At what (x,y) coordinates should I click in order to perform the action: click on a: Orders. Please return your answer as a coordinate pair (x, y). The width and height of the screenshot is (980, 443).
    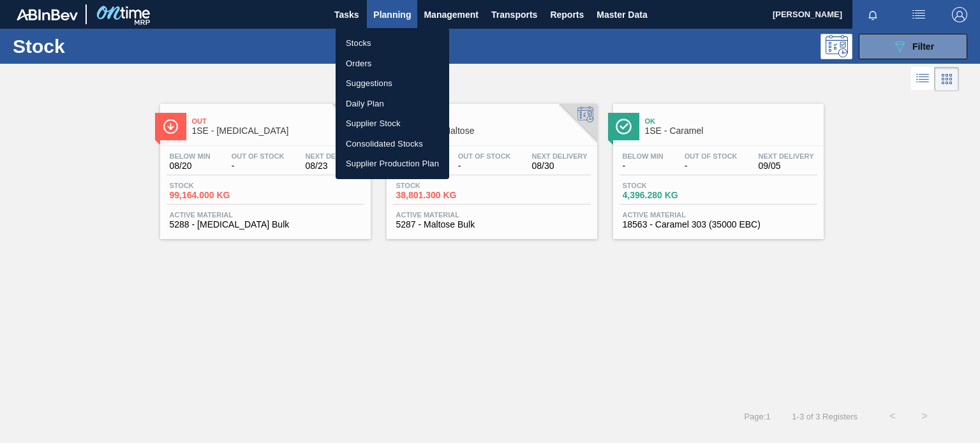
    Looking at the image, I should click on (392, 63).